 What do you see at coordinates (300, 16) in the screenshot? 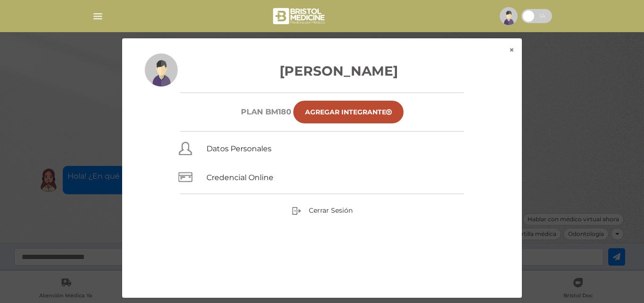
I see `img: bristol-medicine-blanco.png` at bounding box center [300, 16].